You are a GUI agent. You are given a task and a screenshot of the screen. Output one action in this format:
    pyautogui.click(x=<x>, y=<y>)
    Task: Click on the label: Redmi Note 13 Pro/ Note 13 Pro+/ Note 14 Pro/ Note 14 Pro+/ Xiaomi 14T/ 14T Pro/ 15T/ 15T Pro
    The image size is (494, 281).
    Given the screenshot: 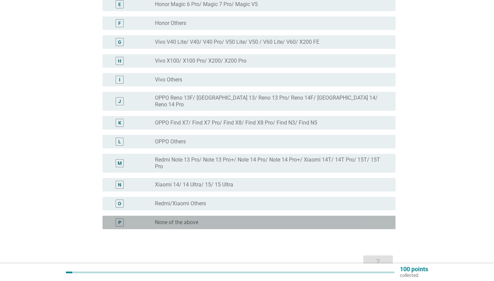 What is the action you would take?
    pyautogui.click(x=270, y=163)
    